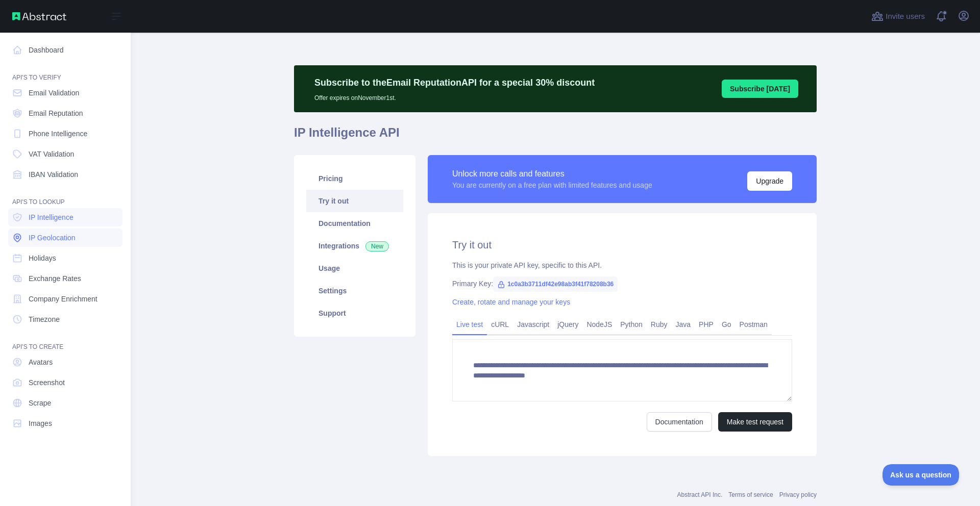  I want to click on span: Email Reputation, so click(55, 113).